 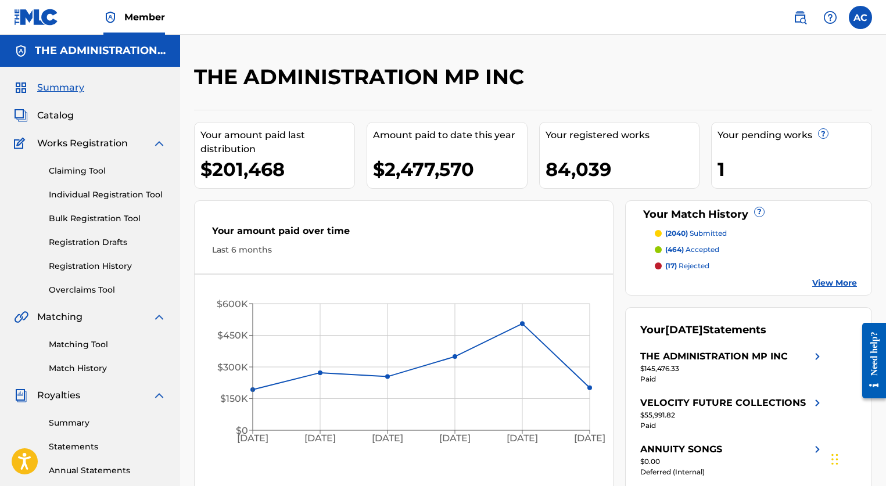 What do you see at coordinates (60, 317) in the screenshot?
I see `span: Matching` at bounding box center [60, 317].